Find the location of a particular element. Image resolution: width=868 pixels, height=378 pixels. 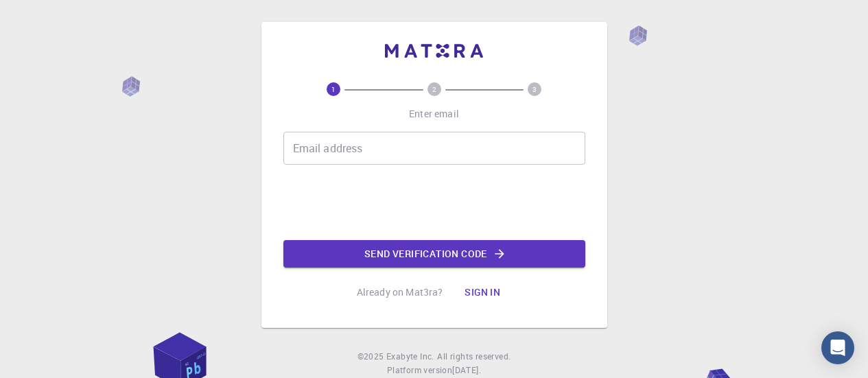

a: Exabyte Inc. is located at coordinates (410, 356).